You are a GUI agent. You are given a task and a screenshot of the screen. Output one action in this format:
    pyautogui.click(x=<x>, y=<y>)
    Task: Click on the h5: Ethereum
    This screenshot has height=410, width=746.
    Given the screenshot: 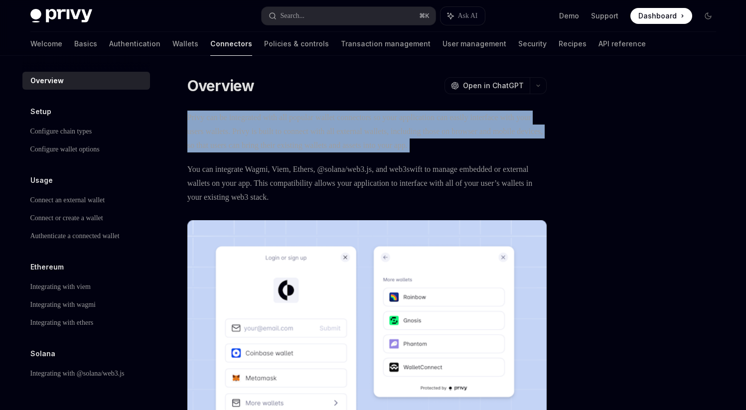 What is the action you would take?
    pyautogui.click(x=47, y=267)
    